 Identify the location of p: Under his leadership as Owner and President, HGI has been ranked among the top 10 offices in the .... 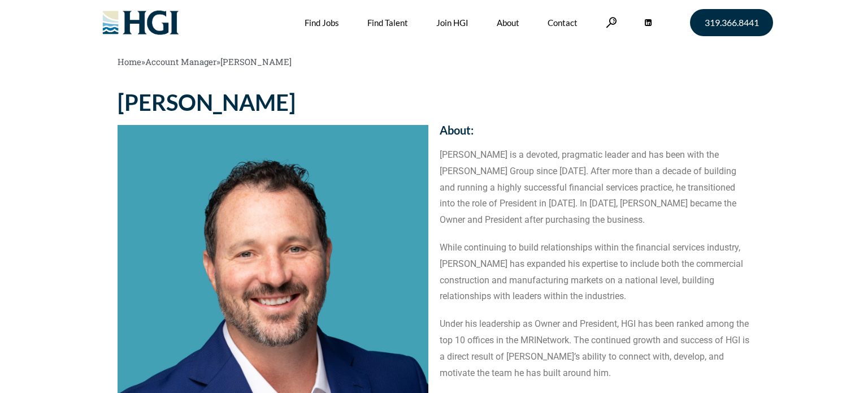
(595, 348).